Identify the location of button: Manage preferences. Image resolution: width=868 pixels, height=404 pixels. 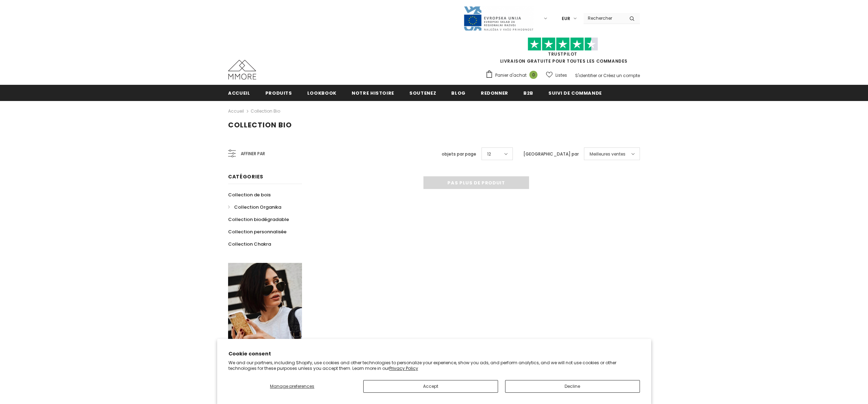
(292, 386).